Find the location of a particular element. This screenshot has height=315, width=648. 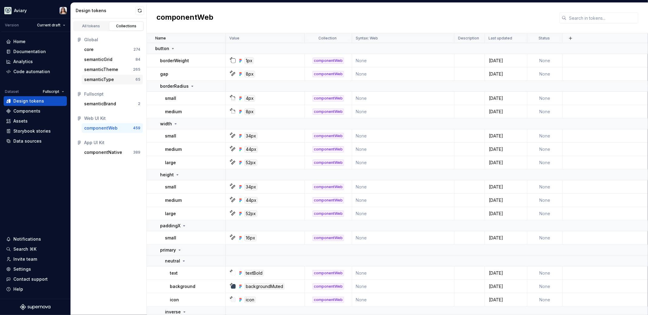

div: Version is located at coordinates (12, 25).